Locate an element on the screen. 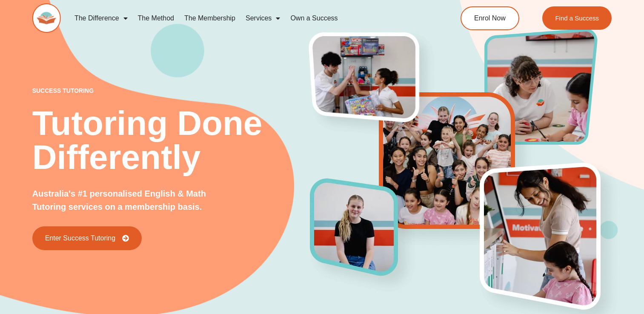 This screenshot has height=314, width=644. span: Enrol Now is located at coordinates (490, 18).